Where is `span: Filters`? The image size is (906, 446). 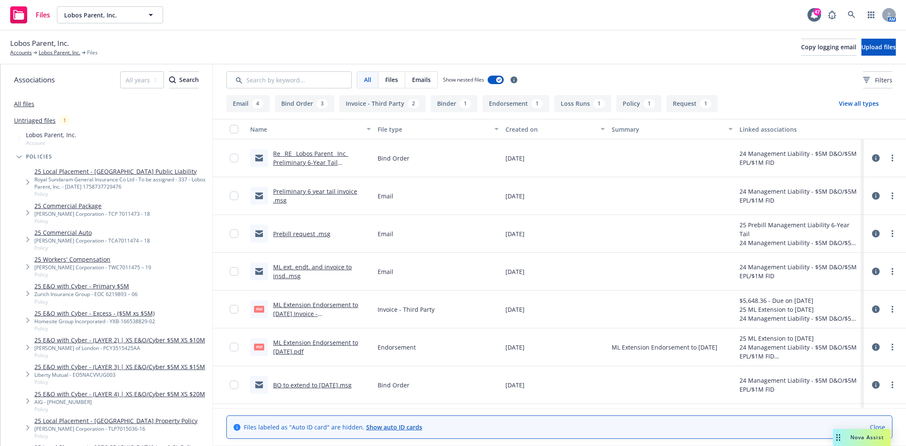 span: Filters is located at coordinates (878, 80).